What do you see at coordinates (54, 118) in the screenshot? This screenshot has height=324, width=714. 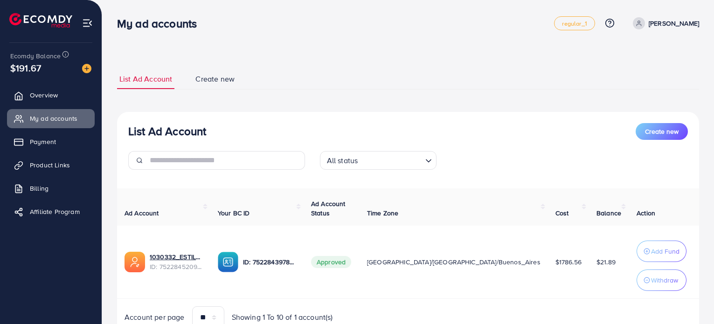 I see `span: My ad accounts` at bounding box center [54, 118].